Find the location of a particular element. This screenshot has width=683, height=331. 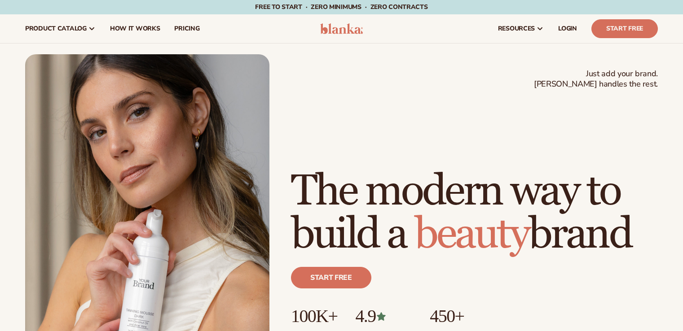

a: Start Free is located at coordinates (625, 29).